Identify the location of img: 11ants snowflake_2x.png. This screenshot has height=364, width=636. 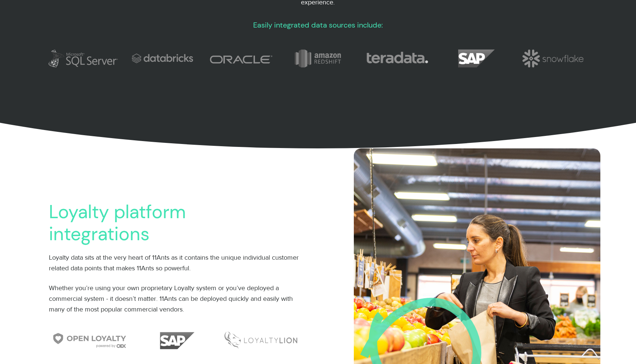
(553, 58).